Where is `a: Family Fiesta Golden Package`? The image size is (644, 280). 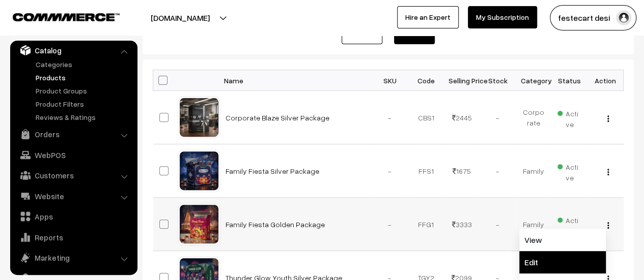
a: Family Fiesta Golden Package is located at coordinates (275, 224).